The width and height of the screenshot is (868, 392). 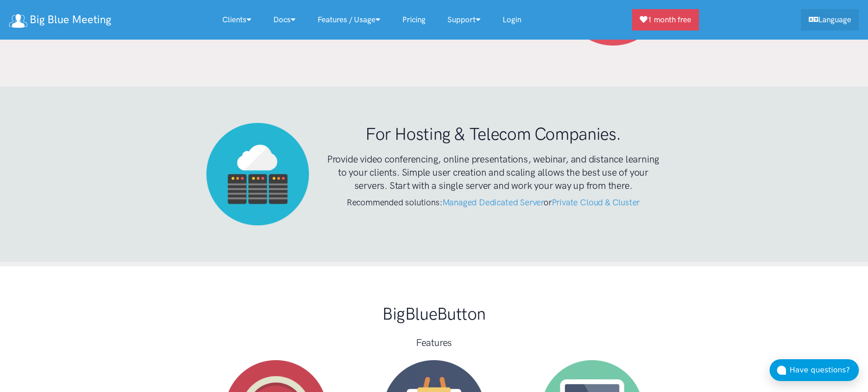 What do you see at coordinates (284, 20) in the screenshot?
I see `a: Docs` at bounding box center [284, 20].